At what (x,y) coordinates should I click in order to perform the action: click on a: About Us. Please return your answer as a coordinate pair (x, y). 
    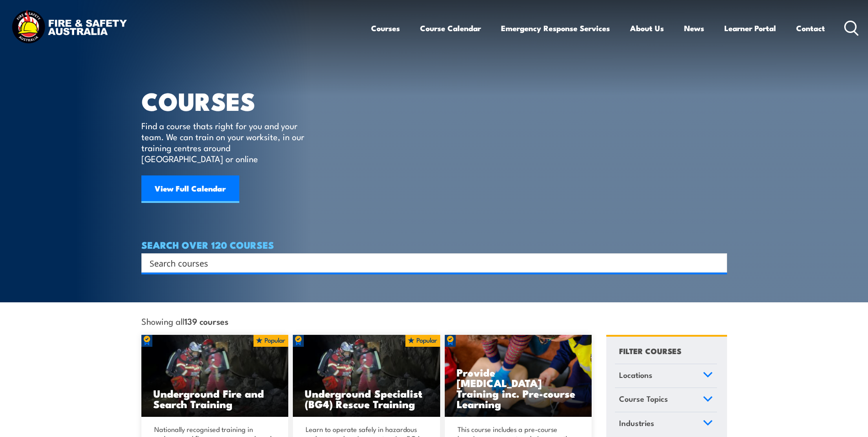
    Looking at the image, I should click on (647, 28).